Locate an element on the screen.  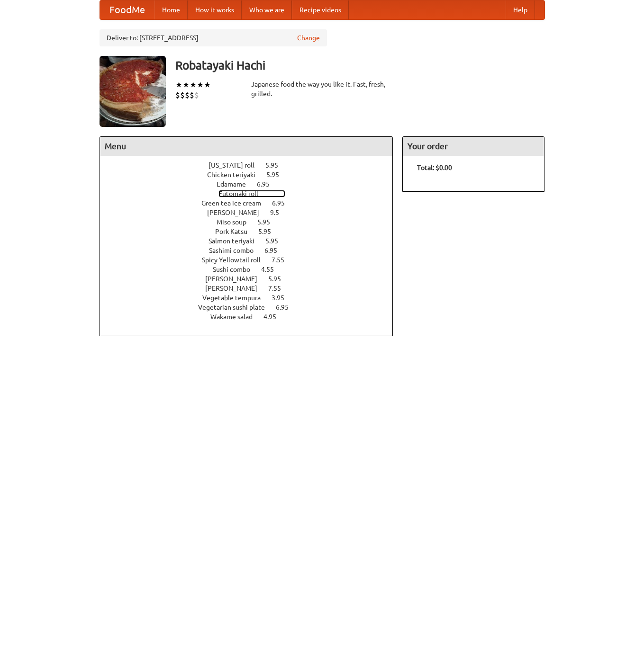
span: Green tea ice cream is located at coordinates (236, 203).